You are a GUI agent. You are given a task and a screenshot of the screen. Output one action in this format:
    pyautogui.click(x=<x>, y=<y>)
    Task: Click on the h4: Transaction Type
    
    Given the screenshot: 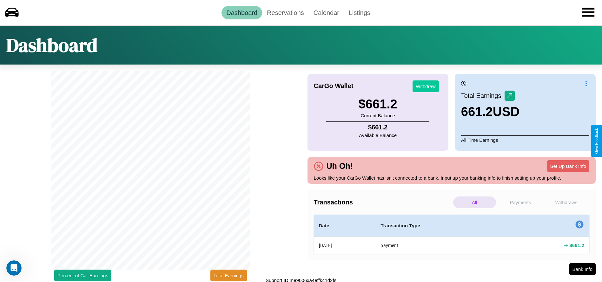 What is the action you would take?
    pyautogui.click(x=441, y=225)
    